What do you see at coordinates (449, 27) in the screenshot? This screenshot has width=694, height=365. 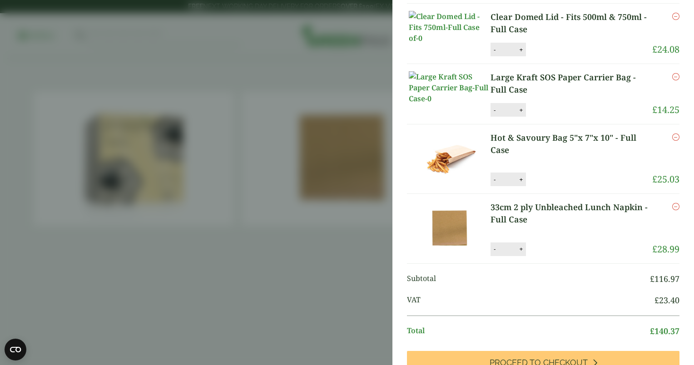 I see `img: Clear Domed Lid - Fits 750ml-Full Case of-0` at bounding box center [449, 27].